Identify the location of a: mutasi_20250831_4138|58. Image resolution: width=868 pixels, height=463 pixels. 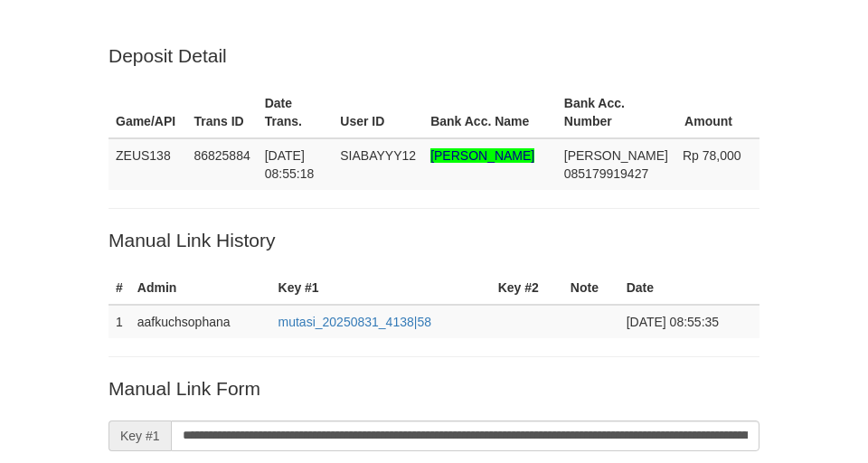
(355, 322).